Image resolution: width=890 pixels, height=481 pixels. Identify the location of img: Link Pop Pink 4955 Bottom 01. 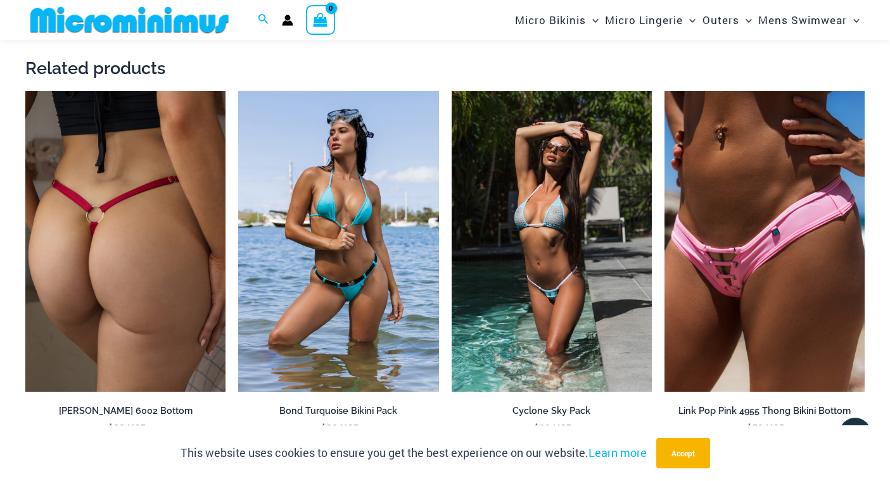
(764, 241).